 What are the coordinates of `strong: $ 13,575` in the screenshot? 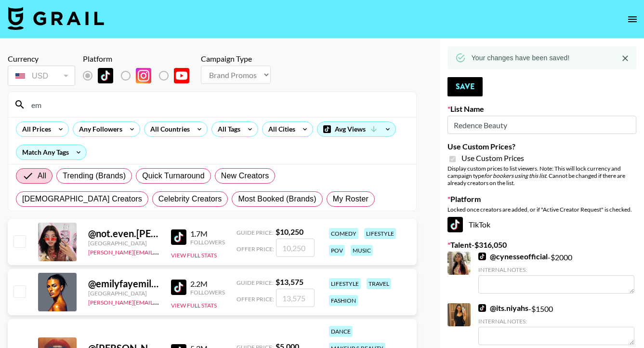 It's located at (290, 281).